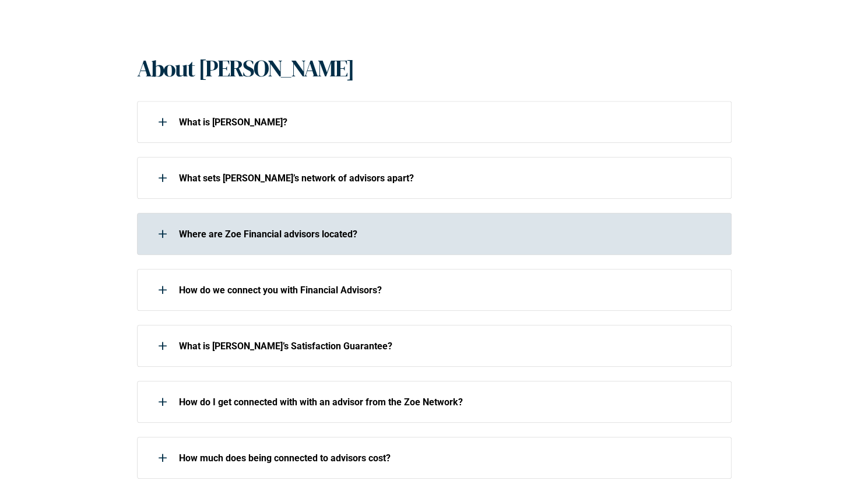  What do you see at coordinates (447, 234) in the screenshot?
I see `p: Where are Zoe Financial advisors located?` at bounding box center [447, 234].